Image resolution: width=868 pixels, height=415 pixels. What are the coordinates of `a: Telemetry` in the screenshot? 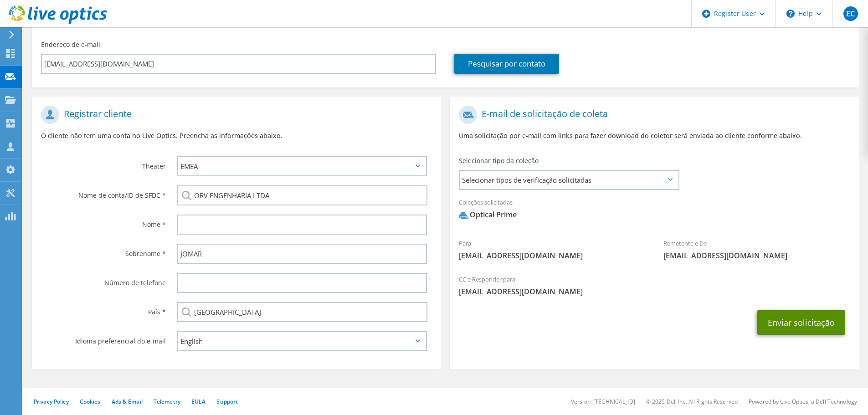 It's located at (167, 401).